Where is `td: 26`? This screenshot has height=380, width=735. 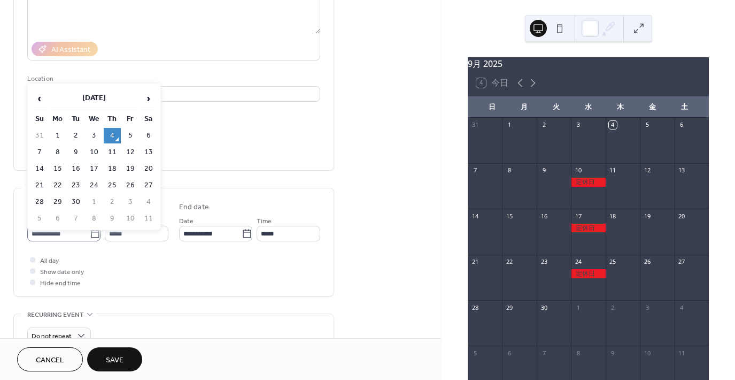
td: 26 is located at coordinates (130, 185).